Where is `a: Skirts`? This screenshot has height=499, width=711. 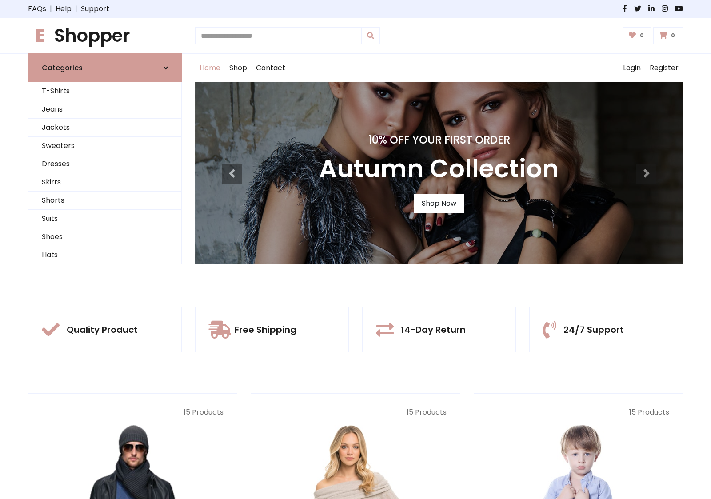 a: Skirts is located at coordinates (105, 182).